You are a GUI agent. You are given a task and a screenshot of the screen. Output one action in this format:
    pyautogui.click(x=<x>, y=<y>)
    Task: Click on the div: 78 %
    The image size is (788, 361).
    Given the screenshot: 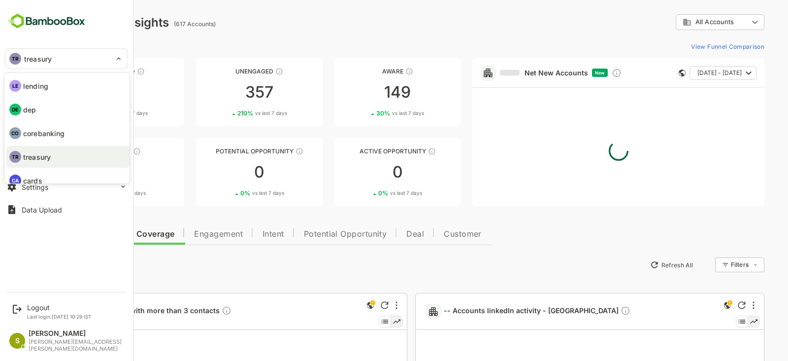 What is the action you would take?
    pyautogui.click(x=90, y=113)
    